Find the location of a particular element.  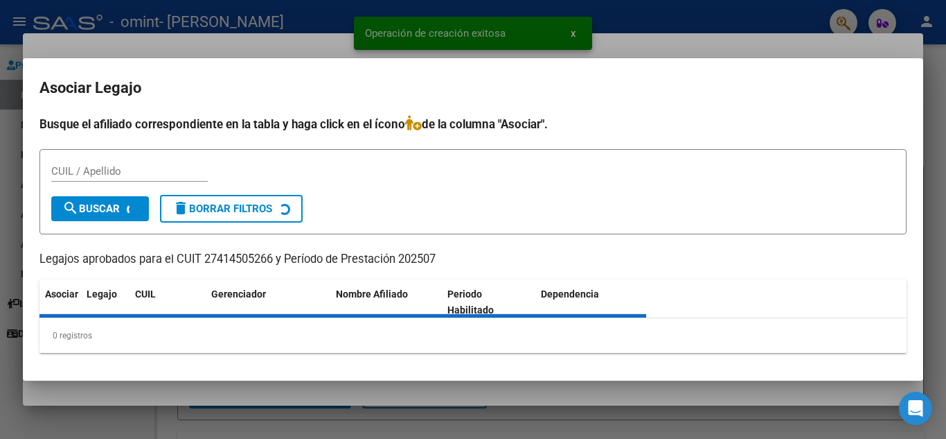

span: Legajo is located at coordinates (102, 294).